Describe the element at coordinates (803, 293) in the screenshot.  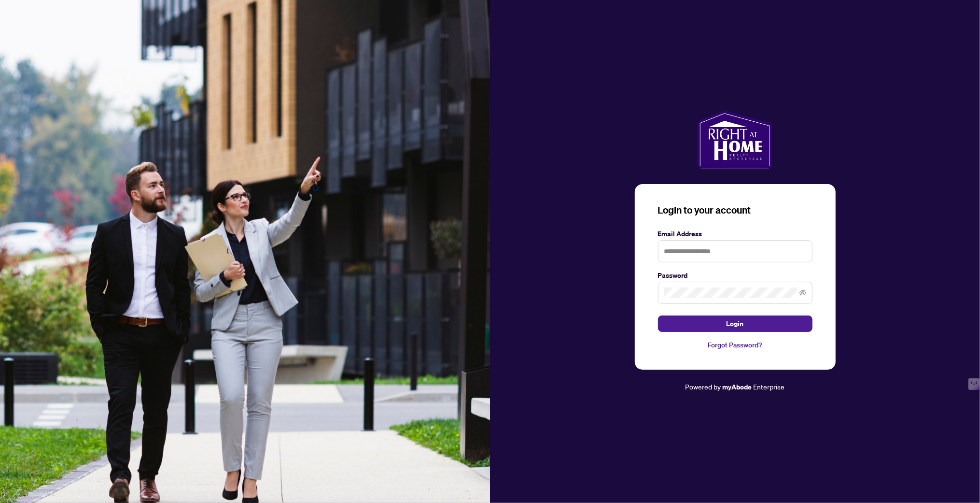
I see `span: eye-invisible` at that location.